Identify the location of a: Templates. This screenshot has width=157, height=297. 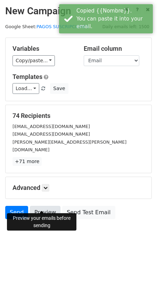
(27, 76).